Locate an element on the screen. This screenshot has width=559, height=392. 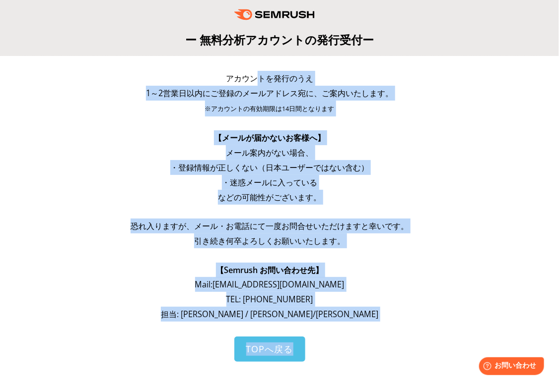
span: ※アカウントの有効期限は14日間となります is located at coordinates (270, 109).